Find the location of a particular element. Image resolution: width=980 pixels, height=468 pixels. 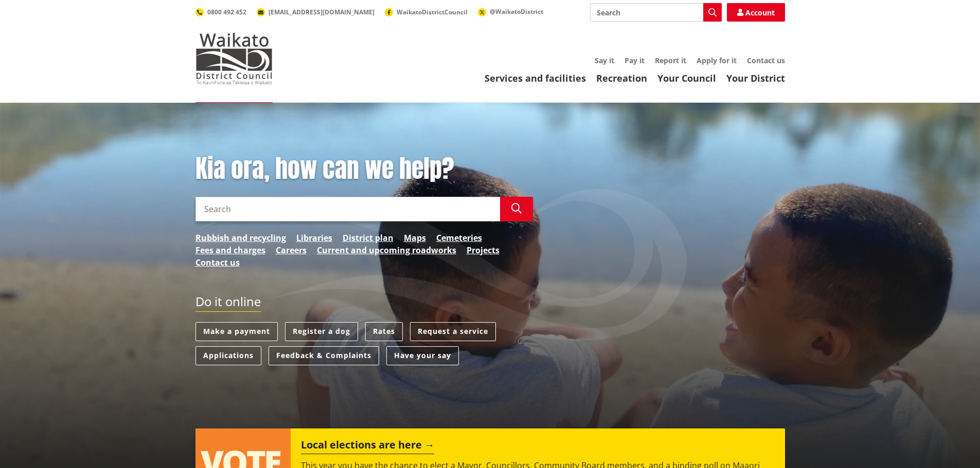

a: Services and facilities is located at coordinates (535, 78).